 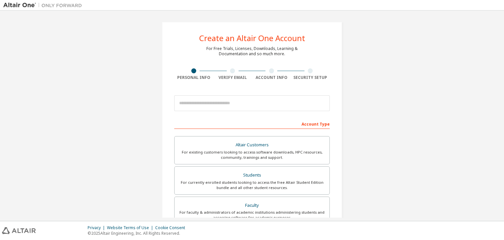 I want to click on div: Website Terms of Use, so click(x=131, y=228).